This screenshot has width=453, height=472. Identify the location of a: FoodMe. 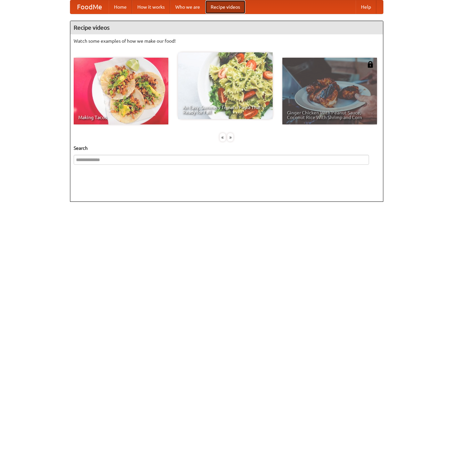
(89, 7).